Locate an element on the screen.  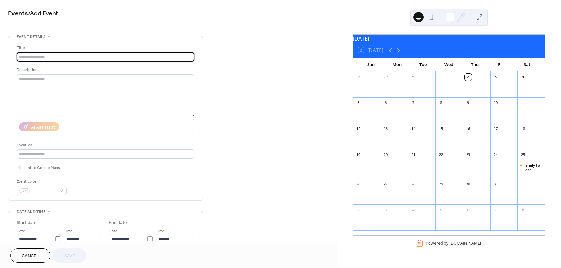
div: Description is located at coordinates (105, 70).